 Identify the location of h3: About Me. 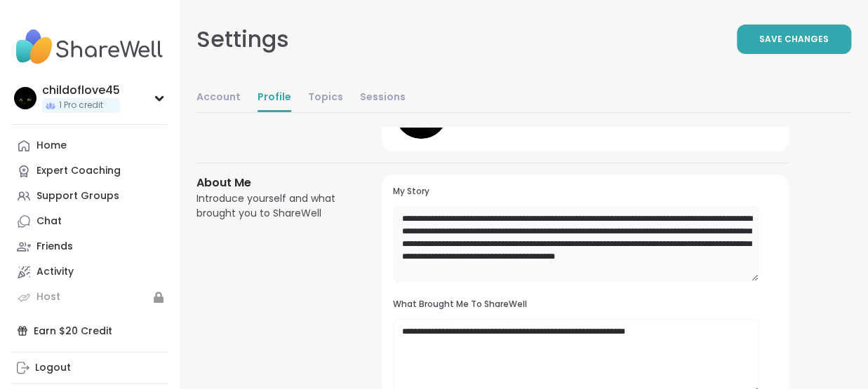
(272, 183).